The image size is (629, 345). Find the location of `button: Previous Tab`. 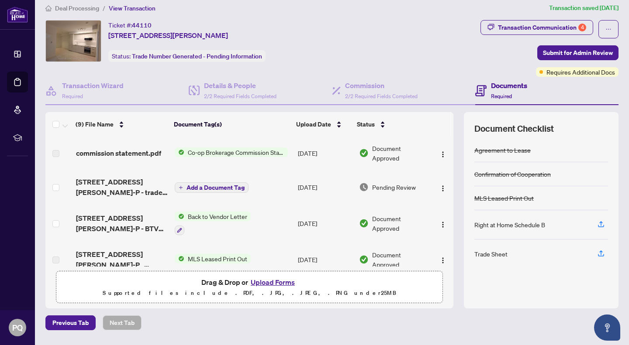

button: Previous Tab is located at coordinates (70, 323).